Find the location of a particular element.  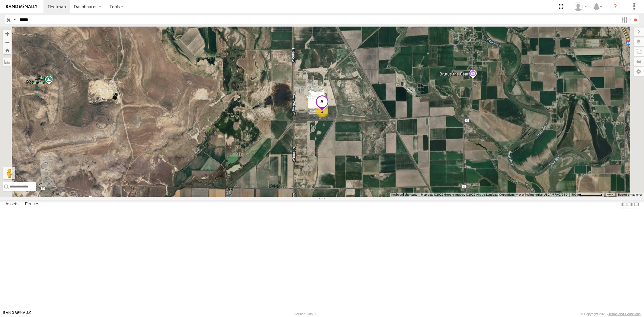

button: Drag Pegman onto the map to open Street View is located at coordinates (9, 174).